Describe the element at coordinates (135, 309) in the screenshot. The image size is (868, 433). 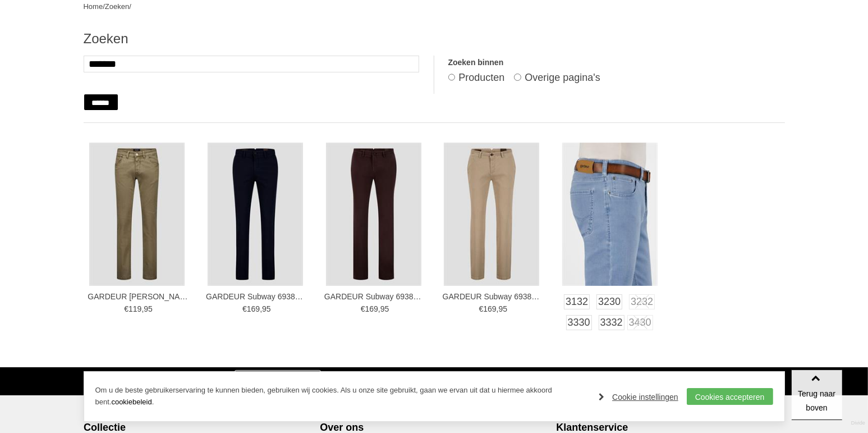
I see `span: 119` at that location.